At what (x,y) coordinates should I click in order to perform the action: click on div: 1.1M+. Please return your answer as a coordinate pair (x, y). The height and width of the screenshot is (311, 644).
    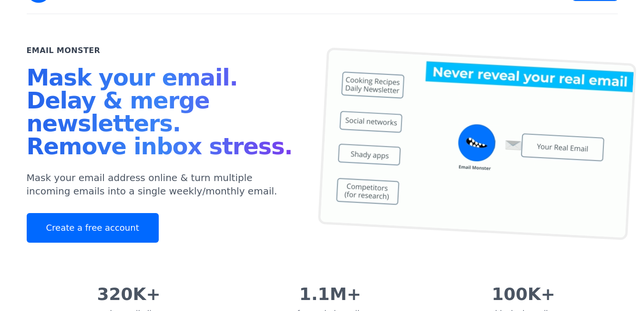
    Looking at the image, I should click on (330, 294).